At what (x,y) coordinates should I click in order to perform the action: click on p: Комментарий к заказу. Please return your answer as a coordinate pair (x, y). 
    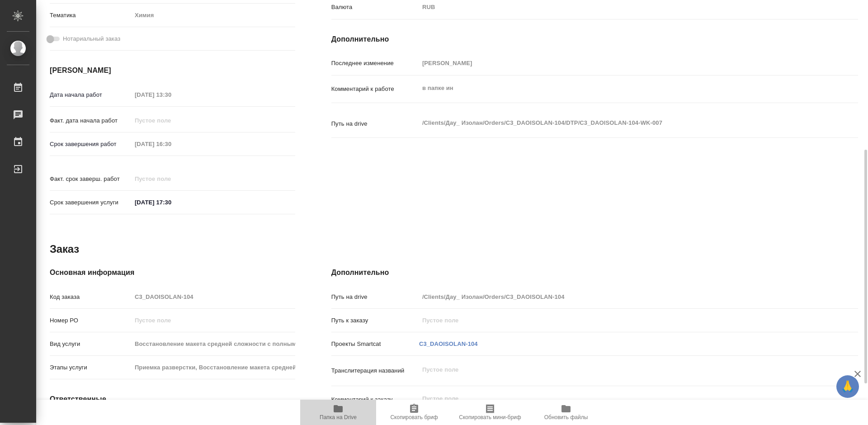
    Looking at the image, I should click on (375, 400).